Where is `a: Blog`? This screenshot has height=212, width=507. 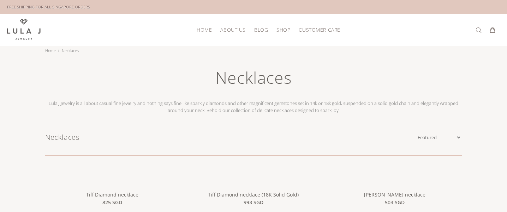 a: Blog is located at coordinates (261, 30).